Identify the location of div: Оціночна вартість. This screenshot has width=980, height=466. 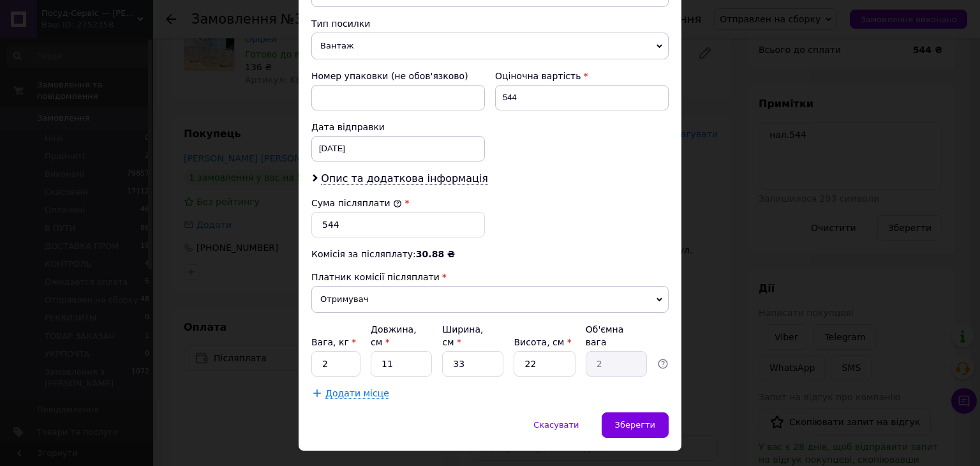
(582, 76).